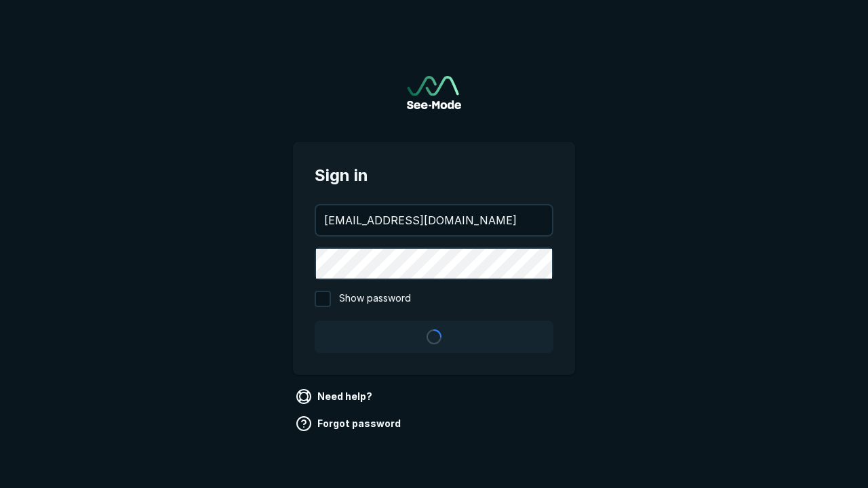 This screenshot has width=868, height=488. Describe the element at coordinates (434, 93) in the screenshot. I see `img: See-Mode Logo` at that location.